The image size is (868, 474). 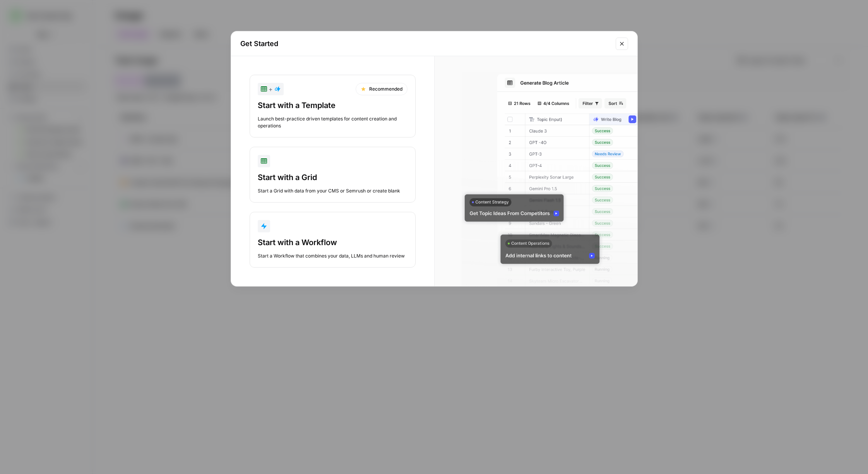 I want to click on div: Launch best-practice driven templates for content creation and operations, so click(x=332, y=123).